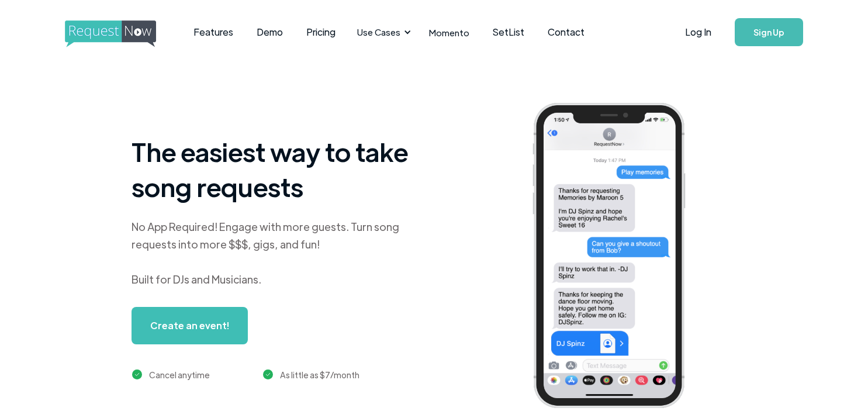 The image size is (868, 411). I want to click on a: Contact, so click(566, 32).